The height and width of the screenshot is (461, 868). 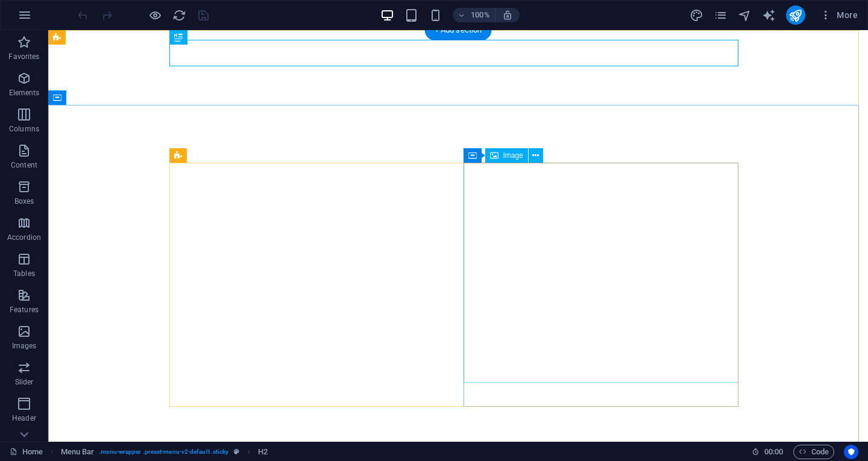 What do you see at coordinates (814, 452) in the screenshot?
I see `button: Code` at bounding box center [814, 452].